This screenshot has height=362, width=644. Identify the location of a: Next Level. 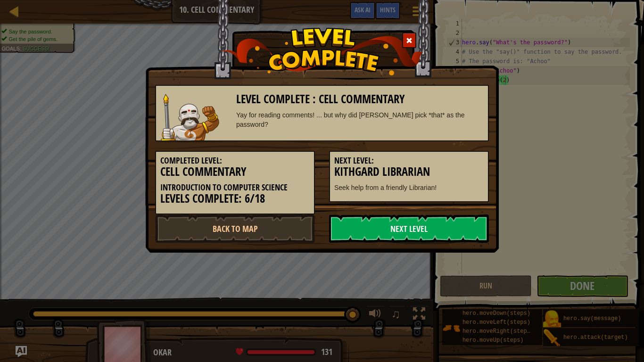
(409, 229).